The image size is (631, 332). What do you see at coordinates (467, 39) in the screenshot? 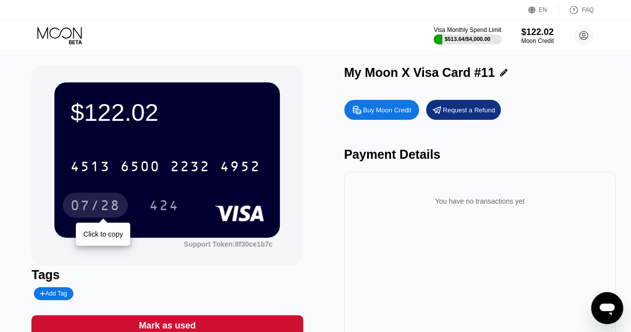
I see `div: $513.64 / $4,000.00` at bounding box center [467, 39].